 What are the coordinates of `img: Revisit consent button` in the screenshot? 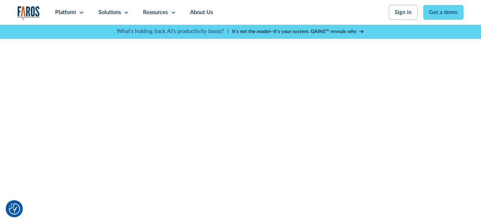 It's located at (14, 209).